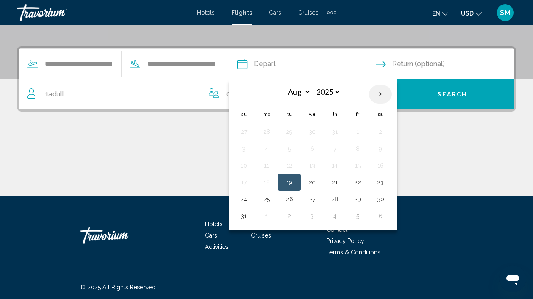  What do you see at coordinates (380, 94) in the screenshot?
I see `button: Next month` at bounding box center [380, 94].